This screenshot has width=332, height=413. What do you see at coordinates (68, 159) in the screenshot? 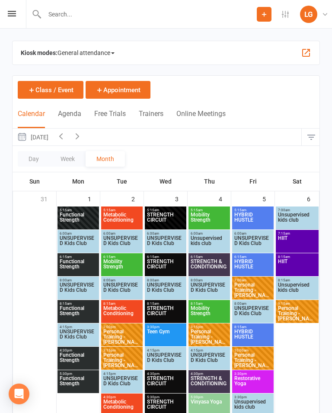
I see `button: Week` at bounding box center [68, 159].